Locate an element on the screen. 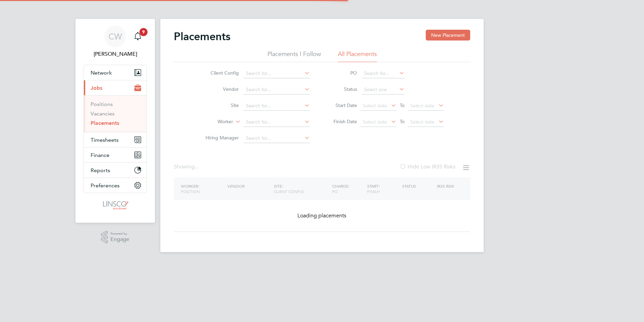 The height and width of the screenshot is (322, 644). label: Hide Low IR35 Risks is located at coordinates (427, 167).